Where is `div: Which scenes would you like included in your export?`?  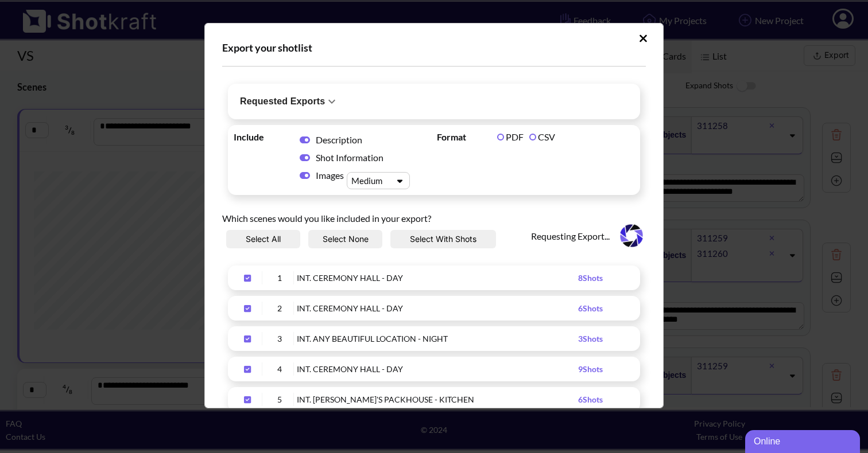 div: Which scenes would you like included in your export? is located at coordinates (434, 215).